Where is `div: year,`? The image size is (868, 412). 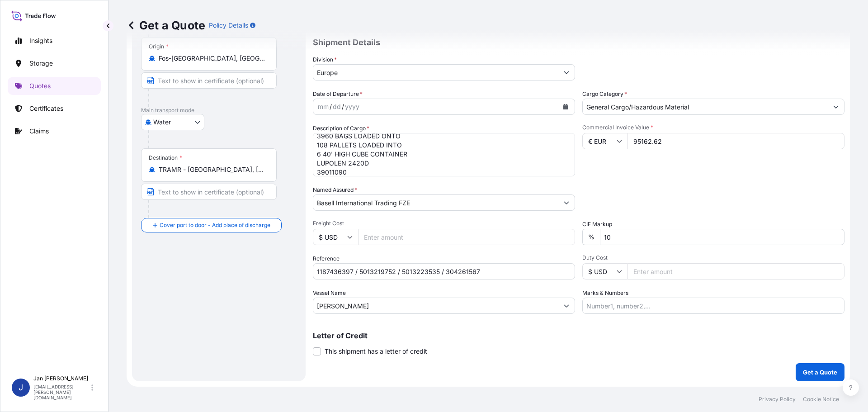
div: year, is located at coordinates (352, 107).